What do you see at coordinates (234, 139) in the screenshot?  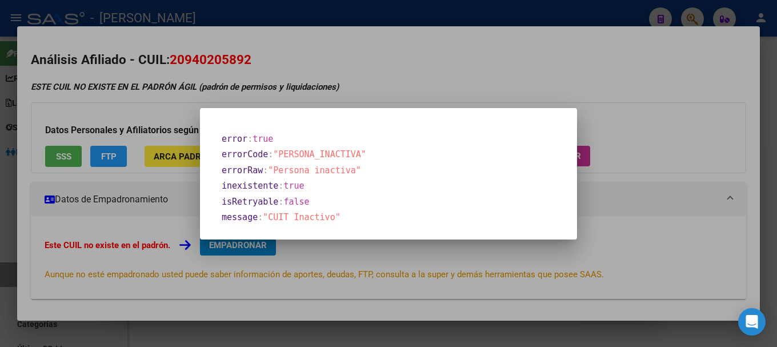 I see `span: error` at bounding box center [234, 139].